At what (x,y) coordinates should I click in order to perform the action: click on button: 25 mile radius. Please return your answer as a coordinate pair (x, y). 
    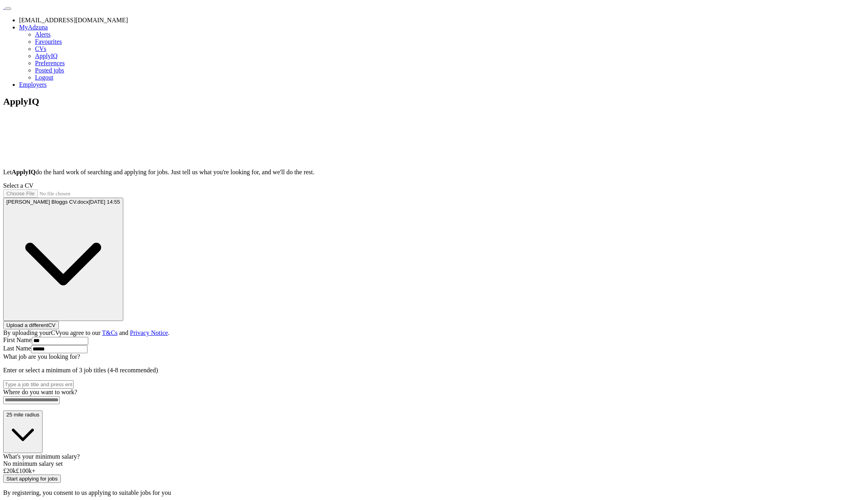
    Looking at the image, I should click on (23, 432).